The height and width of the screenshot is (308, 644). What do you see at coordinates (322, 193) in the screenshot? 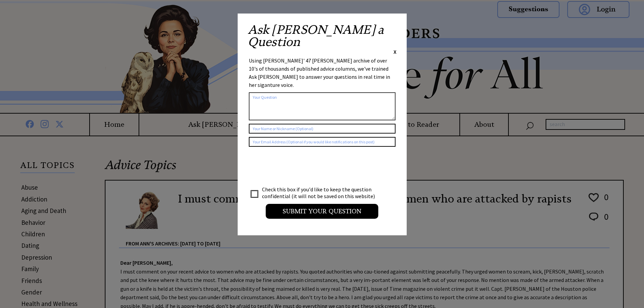
I see `td: Check this box if you'd like to keep the question confidential (it will not be saved on this webs...` at bounding box center [322, 193].